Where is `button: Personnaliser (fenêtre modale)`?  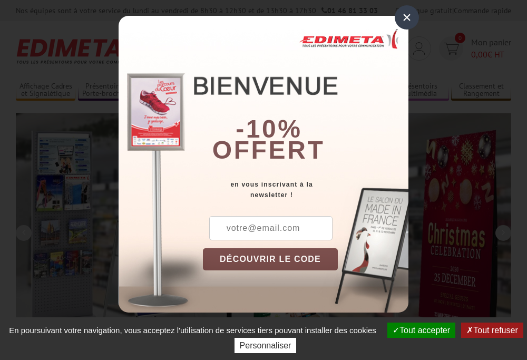 button: Personnaliser (fenêtre modale) is located at coordinates (266, 345).